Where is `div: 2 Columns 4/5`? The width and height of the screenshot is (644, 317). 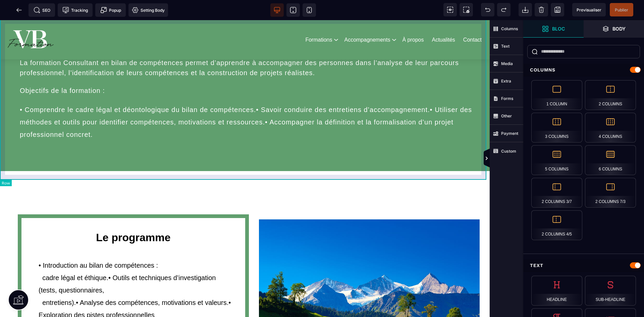 div: 2 Columns 4/5 is located at coordinates (557, 225).